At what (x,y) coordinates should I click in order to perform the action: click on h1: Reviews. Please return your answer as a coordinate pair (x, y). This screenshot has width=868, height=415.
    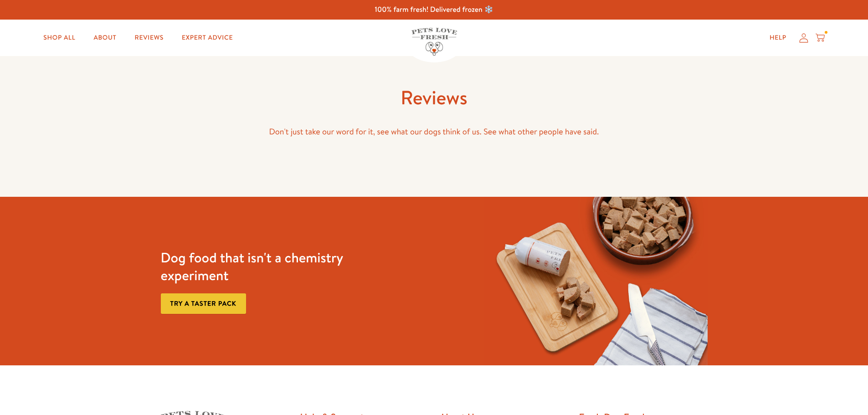
    Looking at the image, I should click on (435, 98).